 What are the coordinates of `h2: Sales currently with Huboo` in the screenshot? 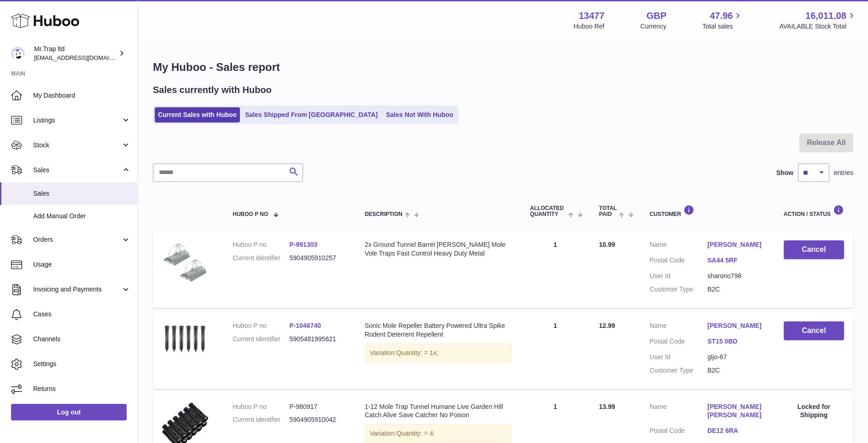 It's located at (212, 89).